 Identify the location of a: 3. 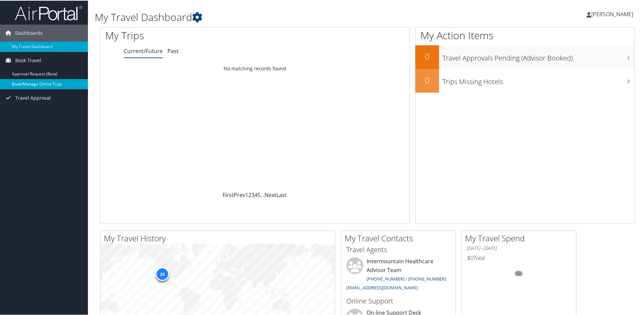
(253, 195).